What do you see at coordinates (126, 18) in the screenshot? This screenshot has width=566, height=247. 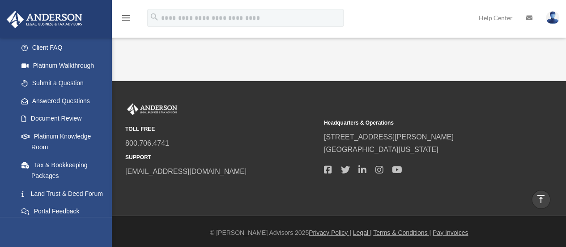 I see `i: menu` at bounding box center [126, 18].